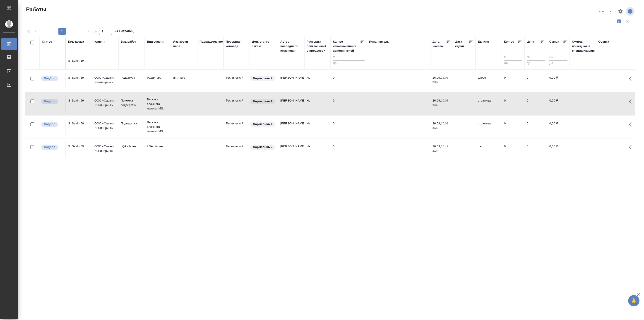  What do you see at coordinates (606, 11) in the screenshot?
I see `div: split button` at bounding box center [606, 11].